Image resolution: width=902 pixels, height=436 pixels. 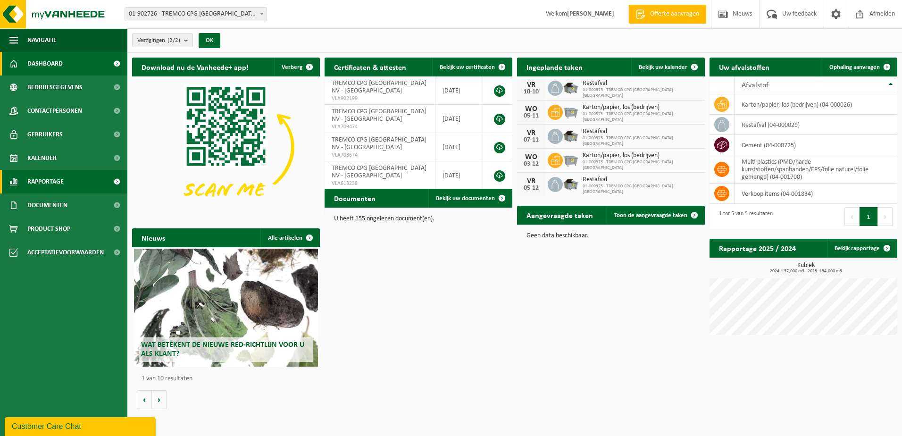 I want to click on td: karton/papier, los (bedrijven) (04-000026), so click(x=816, y=104).